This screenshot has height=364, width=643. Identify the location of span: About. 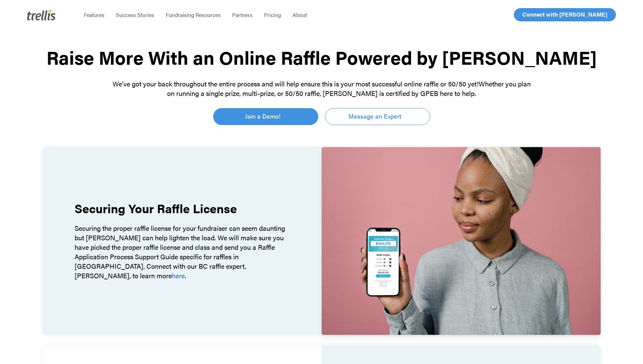
(300, 15).